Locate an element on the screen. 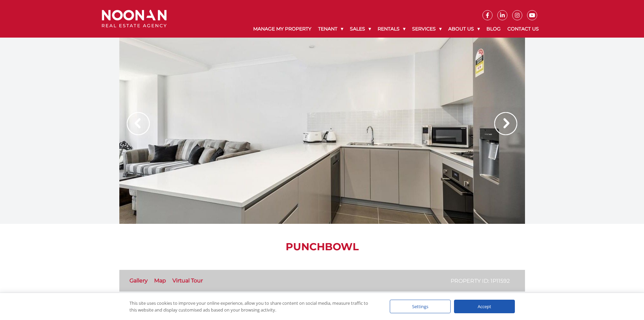 Image resolution: width=644 pixels, height=320 pixels. a: Rentals is located at coordinates (392, 29).